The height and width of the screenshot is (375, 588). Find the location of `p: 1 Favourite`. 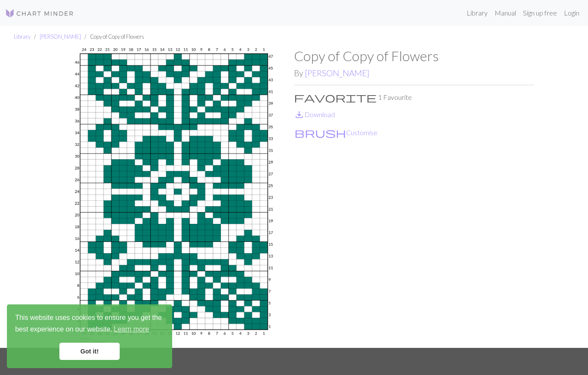

p: 1 Favourite is located at coordinates (413, 97).